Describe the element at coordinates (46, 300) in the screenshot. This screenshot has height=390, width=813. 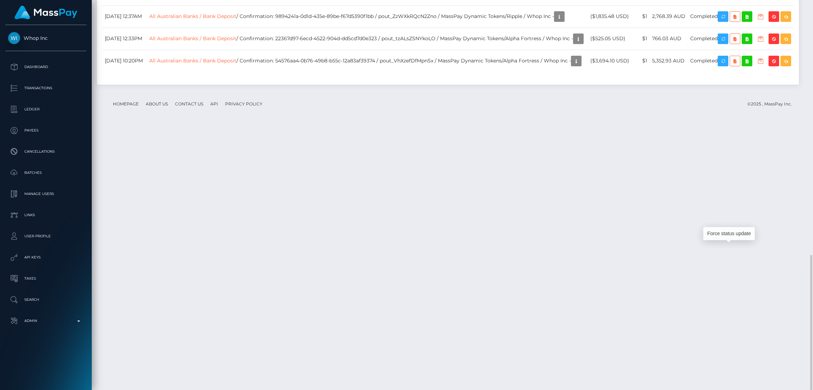
I see `a: Search` at that location.